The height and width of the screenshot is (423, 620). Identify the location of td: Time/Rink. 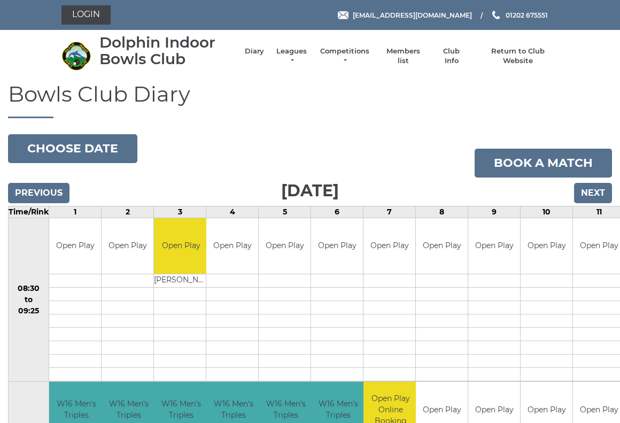
(29, 212).